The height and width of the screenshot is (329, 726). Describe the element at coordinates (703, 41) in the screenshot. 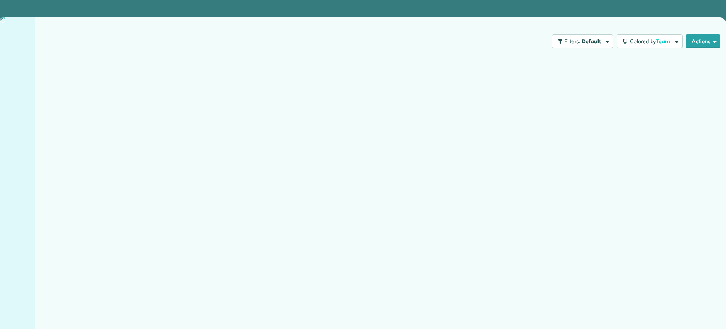

I see `button: Actions` at that location.